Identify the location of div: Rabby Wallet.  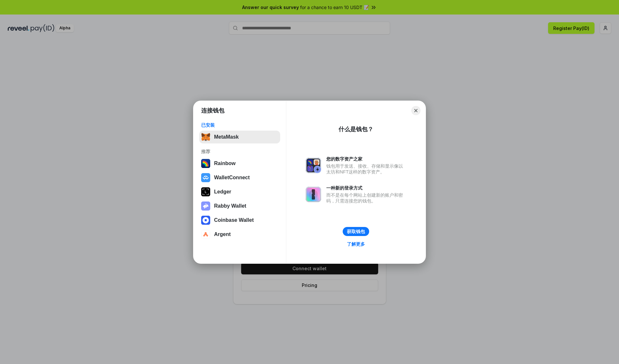
(230, 206).